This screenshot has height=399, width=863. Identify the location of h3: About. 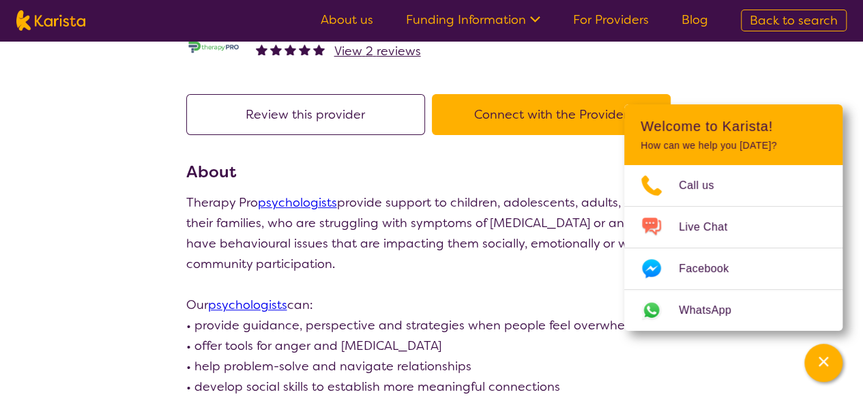
(432, 172).